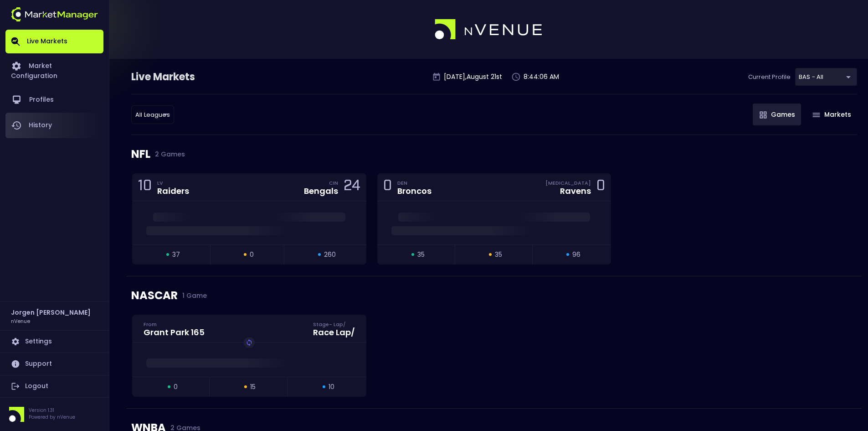 The height and width of the screenshot is (431, 868). Describe the element at coordinates (52, 417) in the screenshot. I see `p: Powered by nVenue` at that location.